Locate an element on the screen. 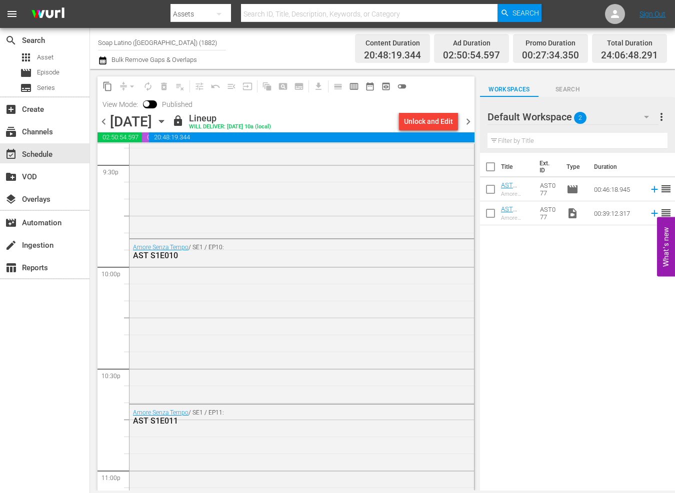  span: Automation is located at coordinates (11, 223).